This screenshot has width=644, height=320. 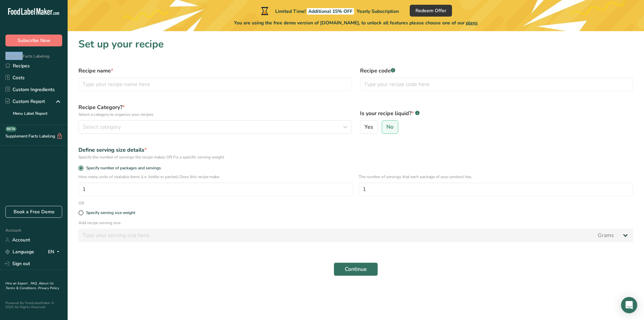 I want to click on span: Additional 15% OFF, so click(x=331, y=11).